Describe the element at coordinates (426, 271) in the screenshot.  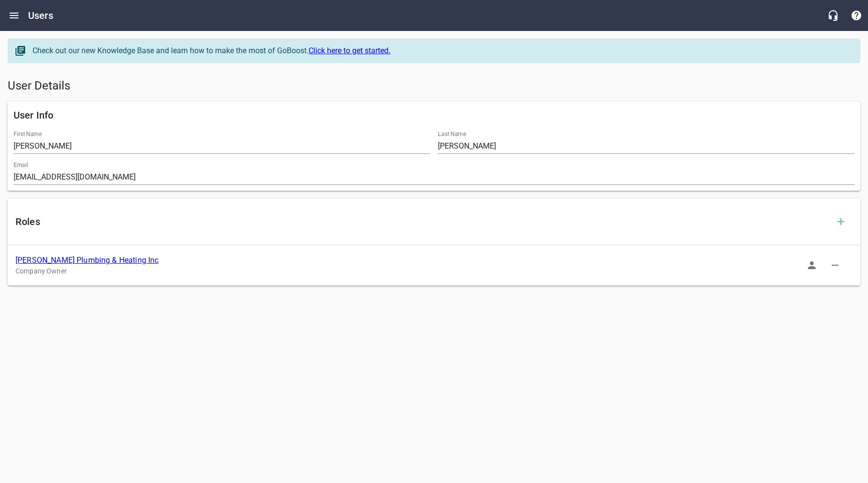
I see `p: Company Owner` at that location.